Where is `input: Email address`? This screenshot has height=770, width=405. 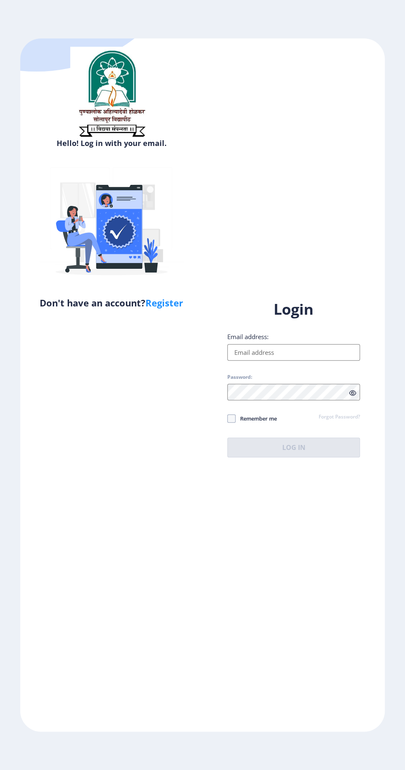
input: Email address is located at coordinates (294, 352).